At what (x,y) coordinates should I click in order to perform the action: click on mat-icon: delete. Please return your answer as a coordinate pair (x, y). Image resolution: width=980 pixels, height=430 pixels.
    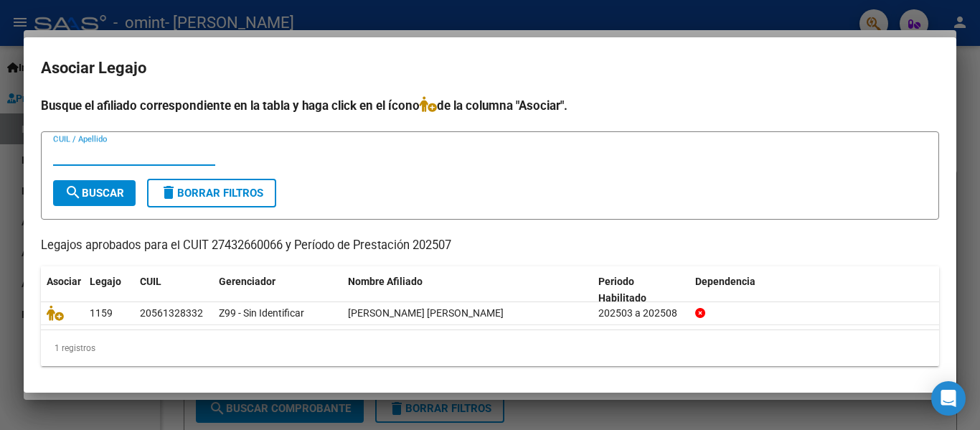
    Looking at the image, I should click on (169, 192).